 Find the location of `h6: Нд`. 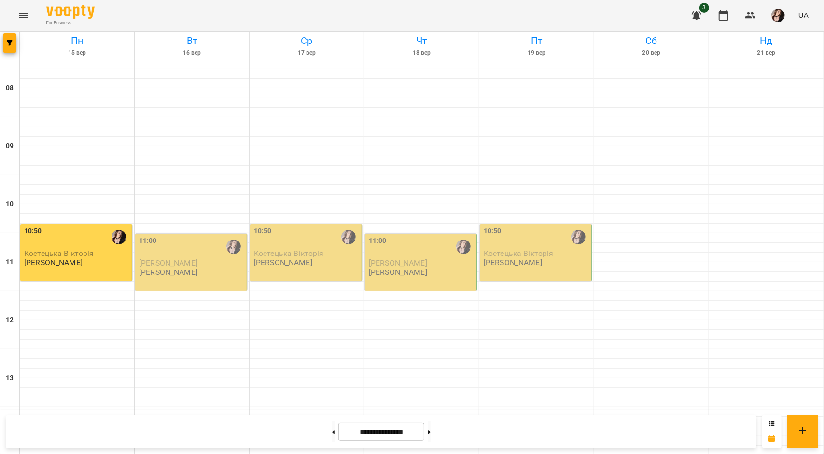

h6: Нд is located at coordinates (766, 41).